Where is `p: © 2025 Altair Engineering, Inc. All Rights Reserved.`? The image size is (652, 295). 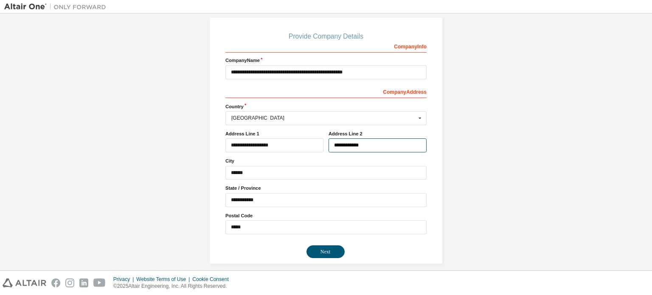 p: © 2025 Altair Engineering, Inc. All Rights Reserved. is located at coordinates (174, 286).